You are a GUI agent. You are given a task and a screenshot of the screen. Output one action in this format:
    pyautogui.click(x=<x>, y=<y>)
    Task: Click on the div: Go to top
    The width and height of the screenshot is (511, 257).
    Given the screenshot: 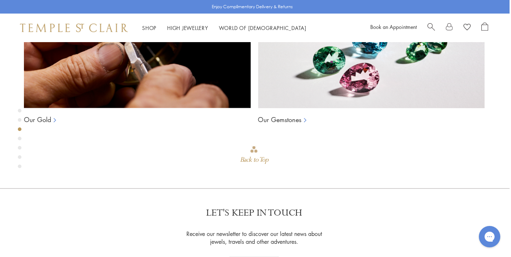 What is the action you would take?
    pyautogui.click(x=254, y=156)
    